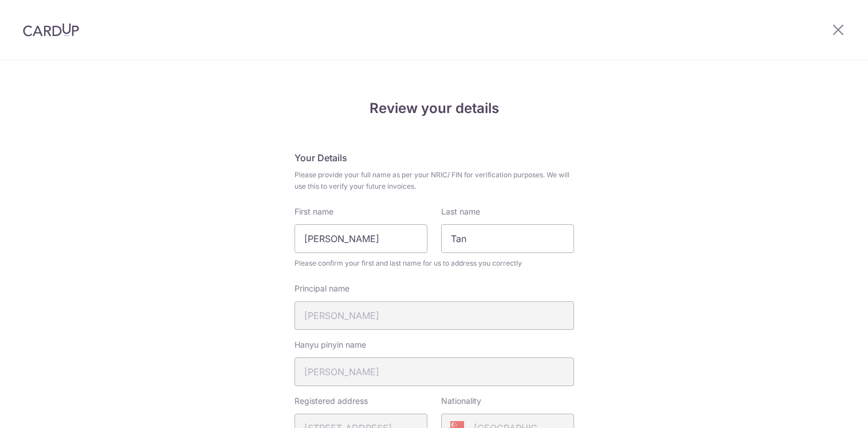 This screenshot has height=428, width=868. I want to click on label: Nationality, so click(461, 401).